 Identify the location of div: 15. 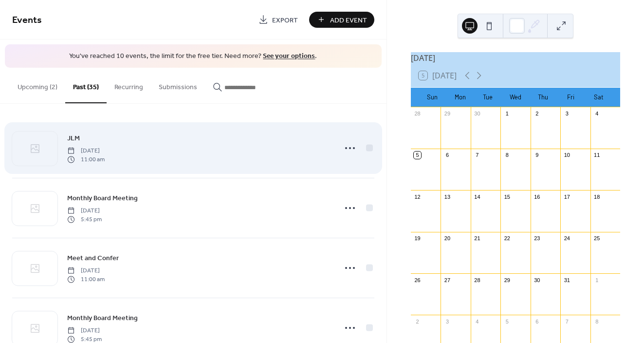
(507, 196).